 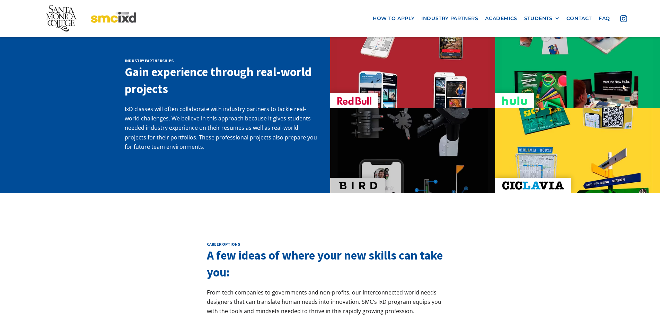 I want to click on a: contact, so click(x=579, y=18).